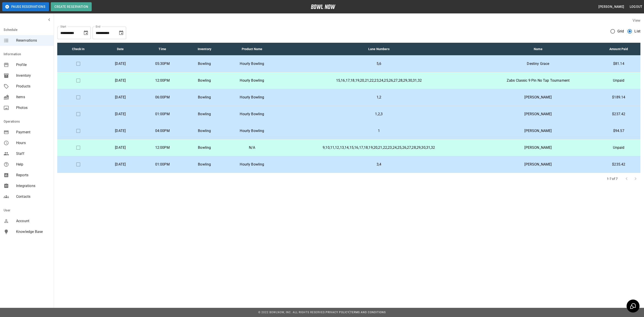 Image resolution: width=644 pixels, height=317 pixels. I want to click on img: logo, so click(323, 7).